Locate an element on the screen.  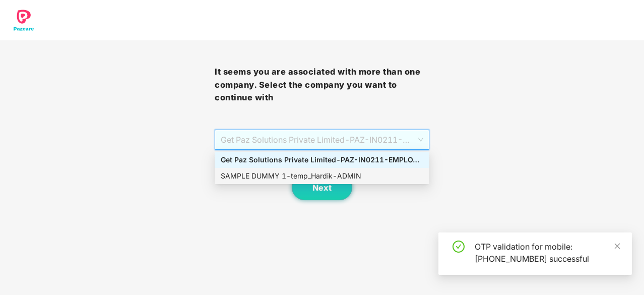
span: Next is located at coordinates (322, 188).